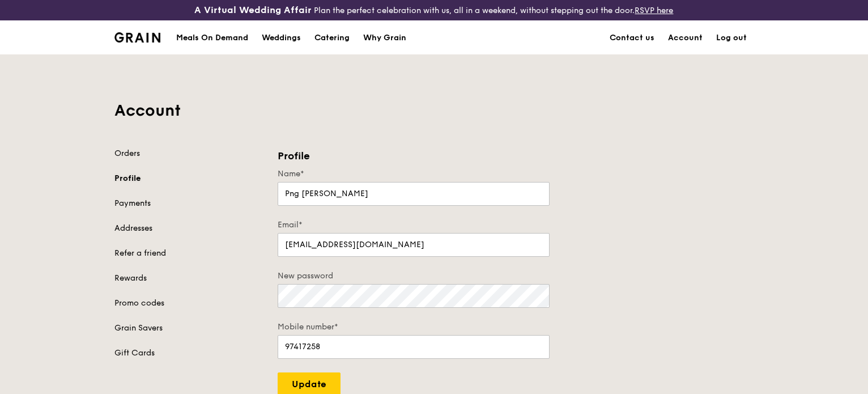 The width and height of the screenshot is (868, 394). Describe the element at coordinates (137, 38) in the screenshot. I see `img: Grain` at that location.